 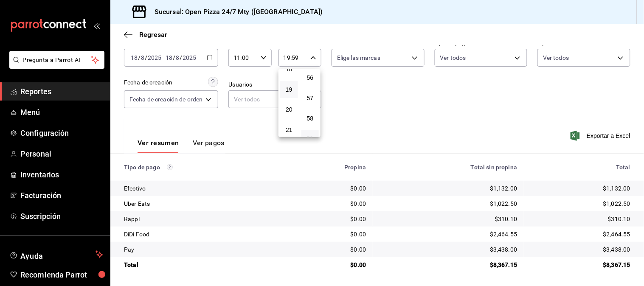 I want to click on button: 21, so click(x=289, y=130).